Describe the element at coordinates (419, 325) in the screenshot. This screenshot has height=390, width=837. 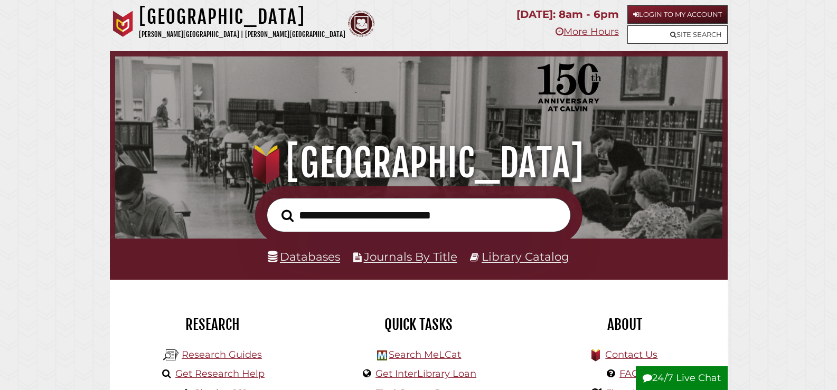
I see `h2: Quick Tasks` at that location.